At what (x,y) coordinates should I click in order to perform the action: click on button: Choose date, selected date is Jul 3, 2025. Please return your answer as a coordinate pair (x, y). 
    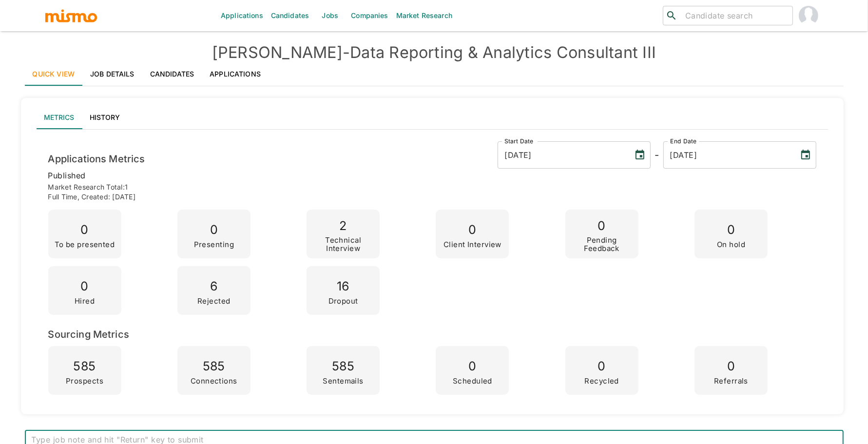
    Looking at the image, I should click on (640, 155).